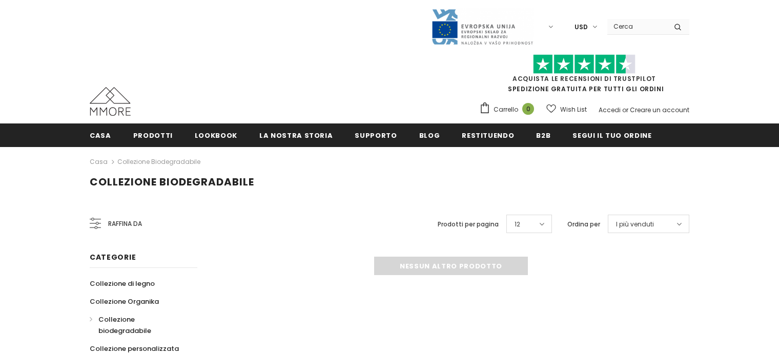 This screenshot has height=355, width=779. Describe the element at coordinates (488, 135) in the screenshot. I see `span: Restituendo` at that location.